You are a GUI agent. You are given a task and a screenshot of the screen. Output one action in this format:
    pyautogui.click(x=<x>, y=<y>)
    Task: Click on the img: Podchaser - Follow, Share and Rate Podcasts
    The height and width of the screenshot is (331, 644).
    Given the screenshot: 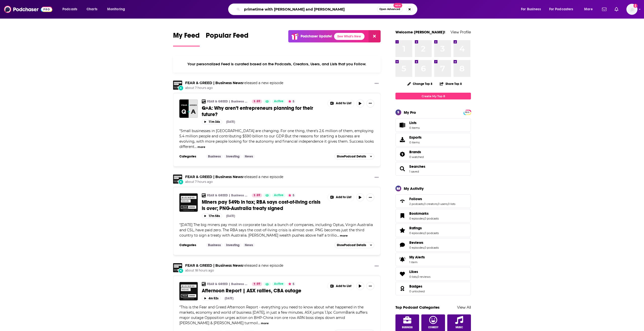 What is the action you would take?
    pyautogui.click(x=28, y=9)
    